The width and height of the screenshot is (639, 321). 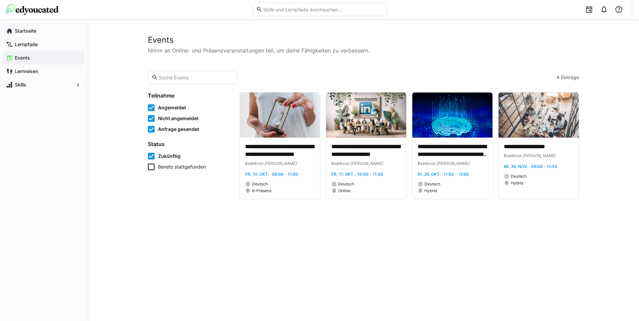 I want to click on span: Di, 28. Okt. · 11:00 - 12:00, so click(x=443, y=174).